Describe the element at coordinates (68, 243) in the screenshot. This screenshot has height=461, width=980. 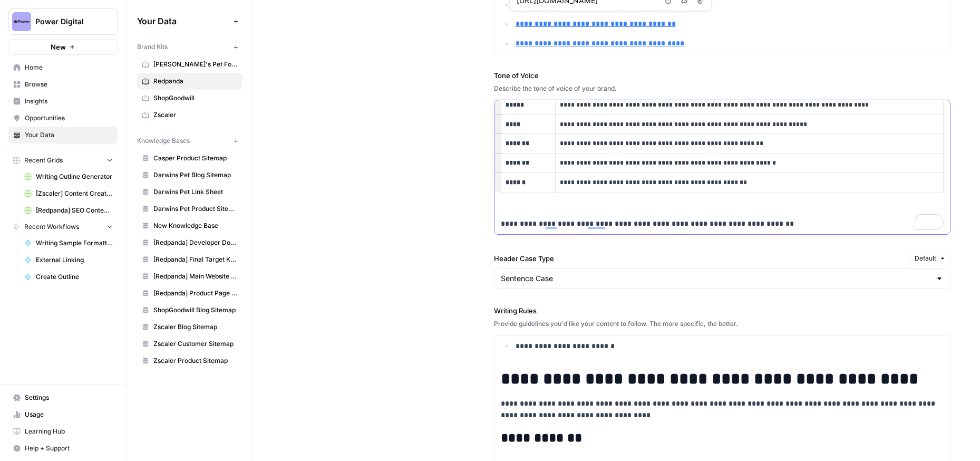
I see `a: Writing Sample Formatter` at that location.